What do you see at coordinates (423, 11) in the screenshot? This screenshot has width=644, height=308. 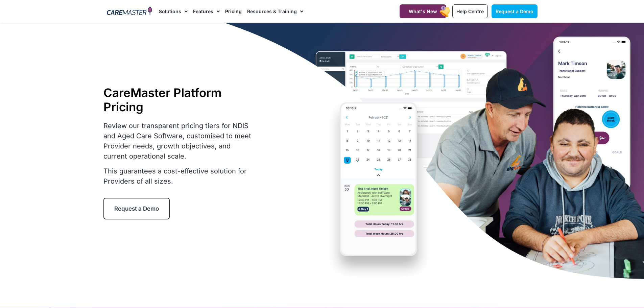 I see `span: What's New` at bounding box center [423, 11].